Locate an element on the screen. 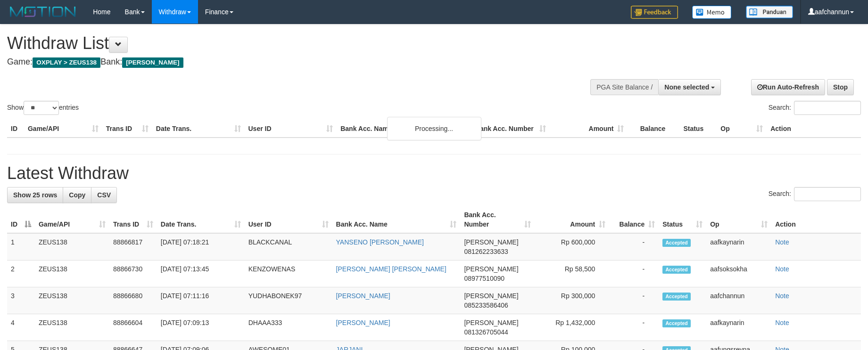  th: Balance: activate to sort column ascending is located at coordinates (634, 219).